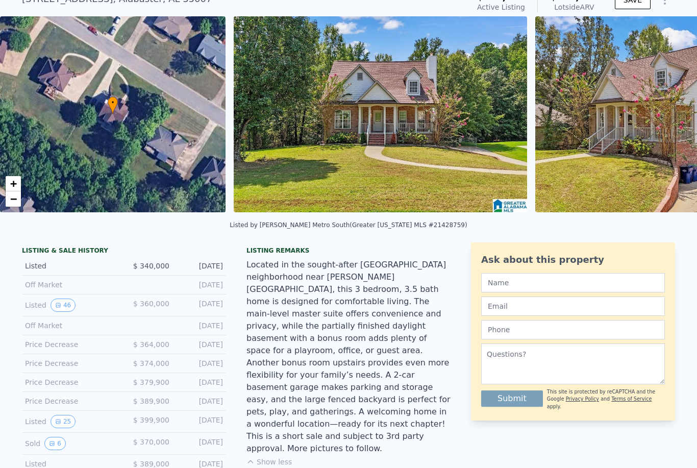 The height and width of the screenshot is (468, 697). I want to click on button: Submit, so click(512, 398).